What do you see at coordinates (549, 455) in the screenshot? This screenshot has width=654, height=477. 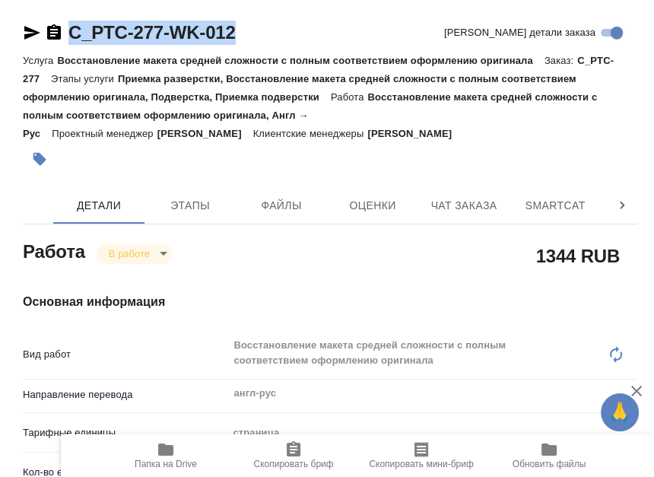 I see `button: Обновить файлы` at bounding box center [549, 455].